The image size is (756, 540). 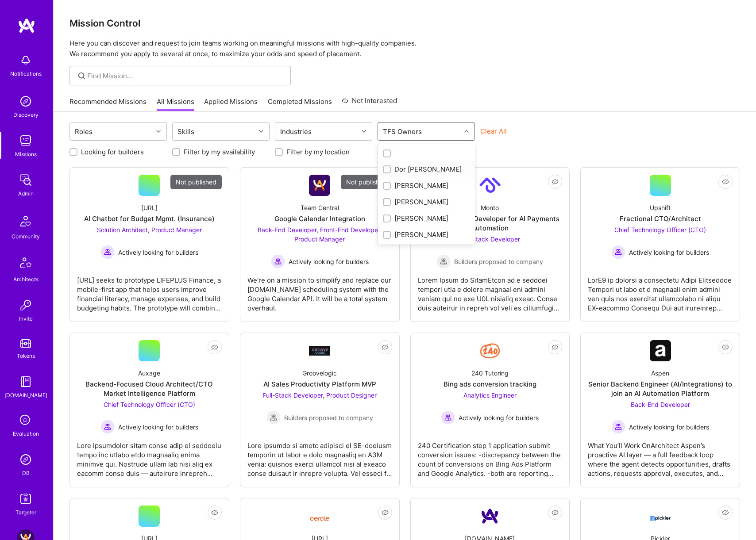 What do you see at coordinates (185, 76) in the screenshot?
I see `input: Find Mission...` at bounding box center [185, 76].